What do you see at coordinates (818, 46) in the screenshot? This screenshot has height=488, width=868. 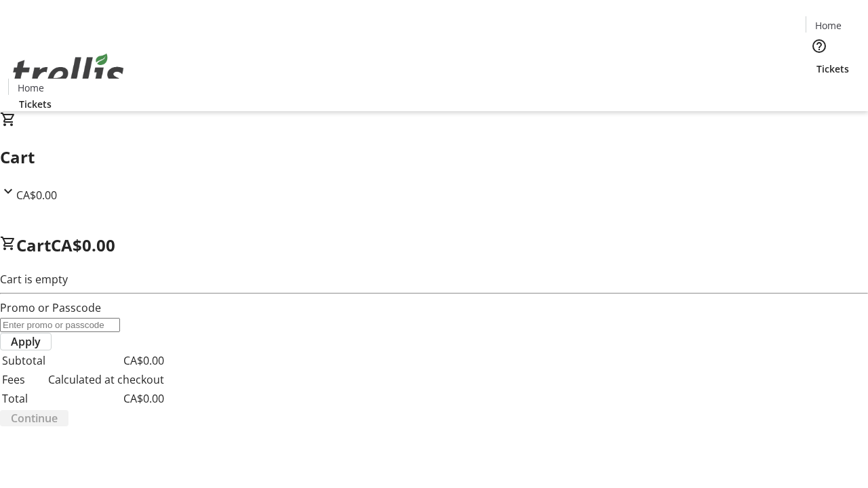 I see `button: Help` at bounding box center [818, 46].